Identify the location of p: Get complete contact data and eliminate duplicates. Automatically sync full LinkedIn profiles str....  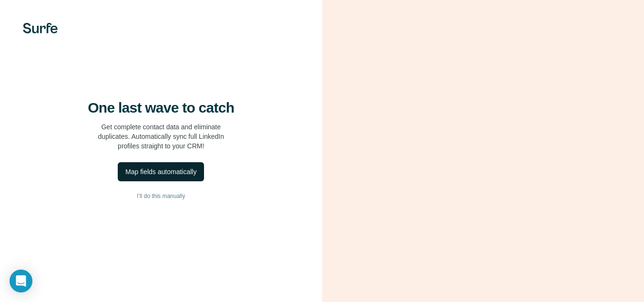
(160, 137).